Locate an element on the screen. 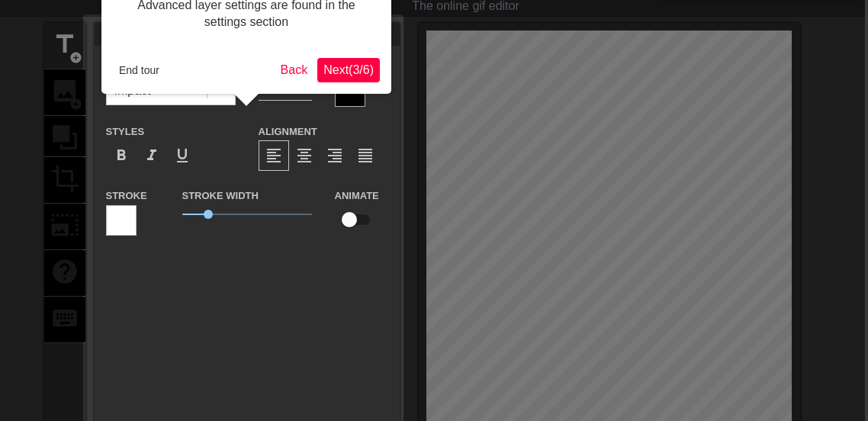 Image resolution: width=868 pixels, height=421 pixels. span: format_align_justify is located at coordinates (365, 156).